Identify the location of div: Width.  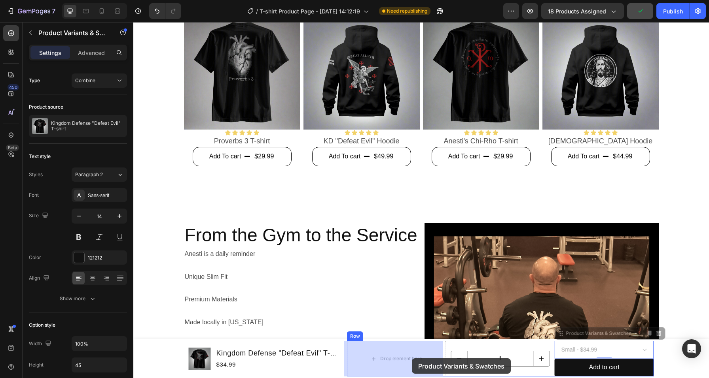
(41, 344).